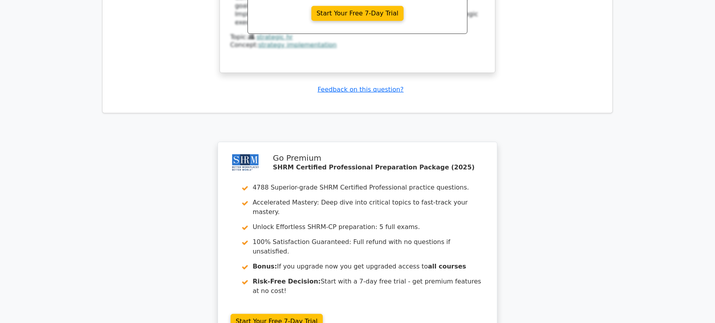  What do you see at coordinates (298, 45) in the screenshot?
I see `a: strategy implementation` at bounding box center [298, 45].